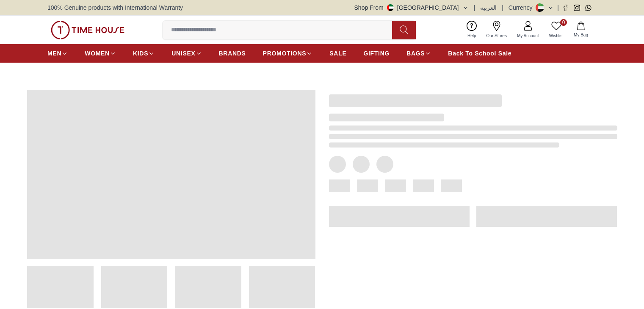 This screenshot has height=309, width=644. I want to click on span: My Account, so click(528, 35).